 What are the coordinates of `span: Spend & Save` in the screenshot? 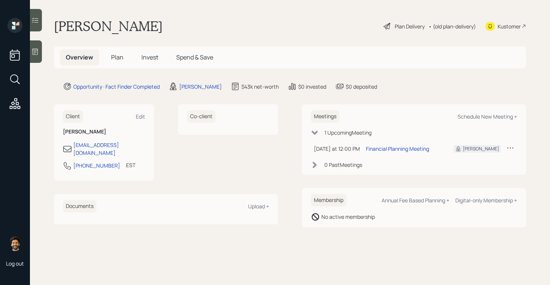 It's located at (195, 57).